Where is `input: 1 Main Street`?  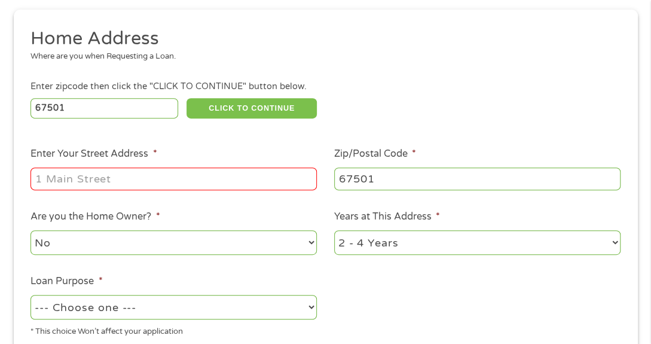 input: 1 Main Street is located at coordinates (173, 179).